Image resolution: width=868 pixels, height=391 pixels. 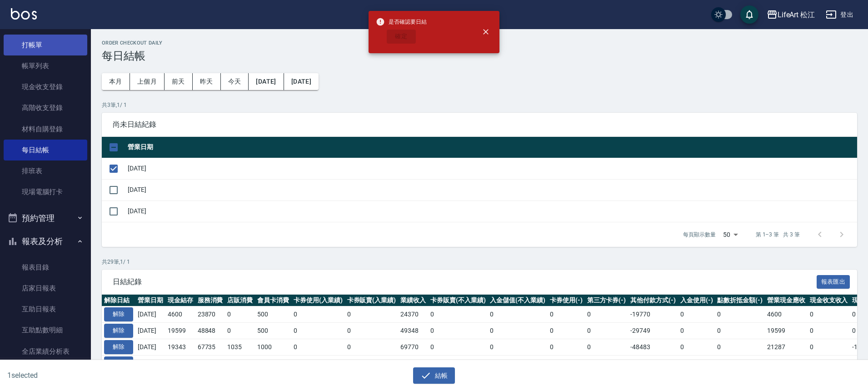 What do you see at coordinates (566, 363) in the screenshot?
I see `td: -2500` at bounding box center [566, 363].